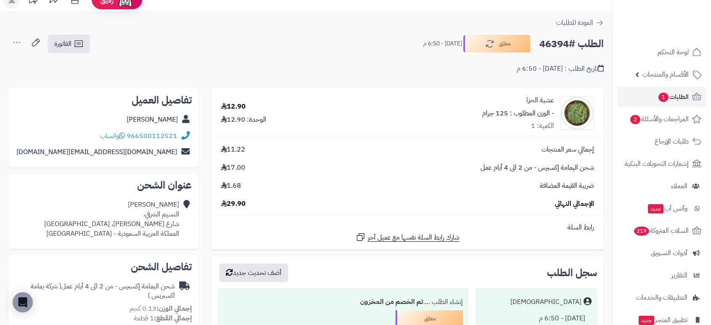 Image resolution: width=711 pixels, height=325 pixels. Describe the element at coordinates (543, 126) in the screenshot. I see `div: الكمية: 1` at that location.